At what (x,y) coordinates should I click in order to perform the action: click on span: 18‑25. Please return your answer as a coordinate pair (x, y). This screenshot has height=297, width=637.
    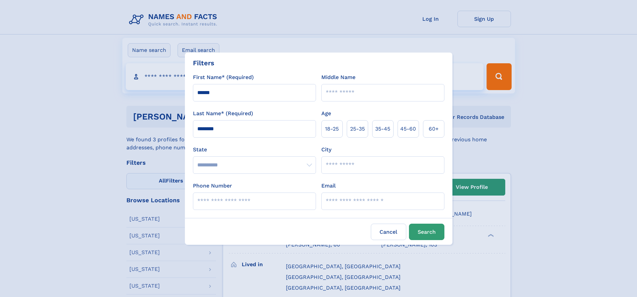
    Looking at the image, I should click on (332, 129).